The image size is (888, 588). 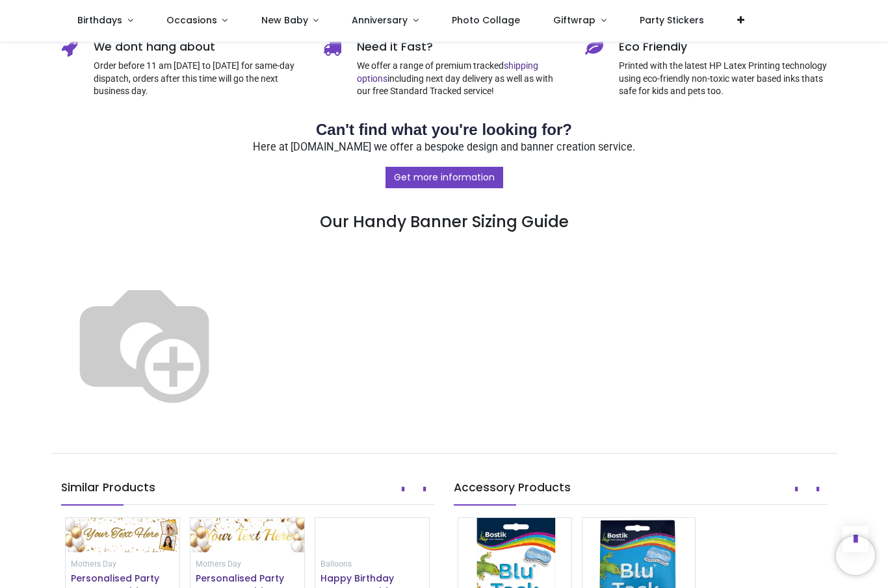 What do you see at coordinates (640, 492) in the screenshot?
I see `h5: Accessory Products` at bounding box center [640, 492].